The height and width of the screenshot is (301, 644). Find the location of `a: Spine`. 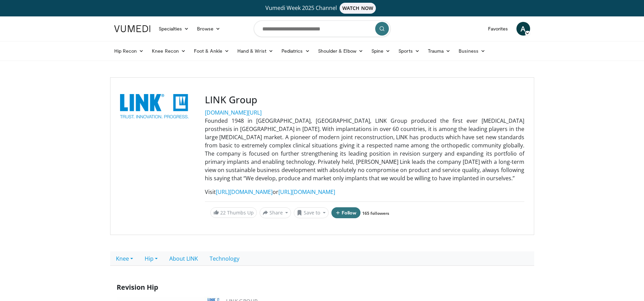

a: Spine is located at coordinates (380, 51).